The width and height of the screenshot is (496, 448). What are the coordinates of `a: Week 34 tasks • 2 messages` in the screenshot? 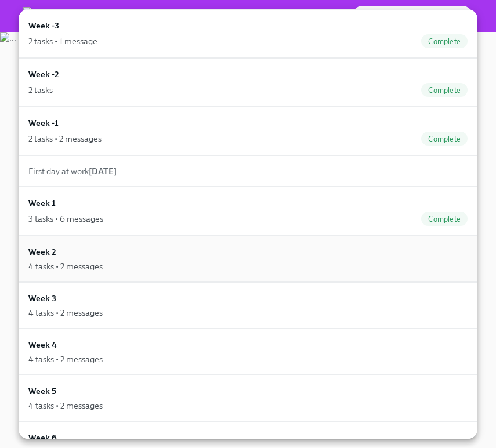 It's located at (248, 305).